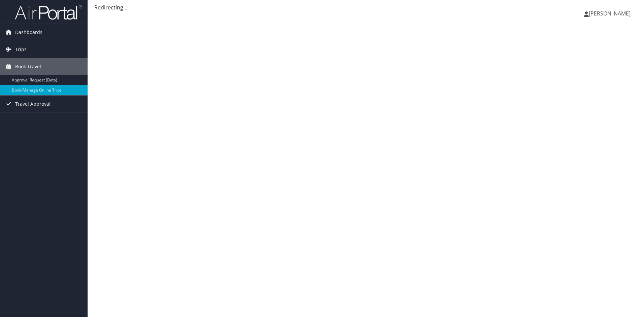 The width and height of the screenshot is (644, 317). What do you see at coordinates (33, 103) in the screenshot?
I see `span: Travel Approval` at bounding box center [33, 103].